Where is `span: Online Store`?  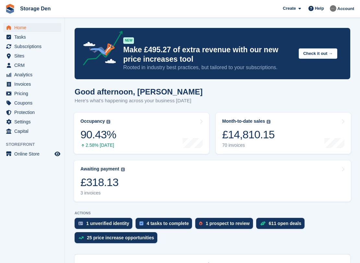 span: Online Store is located at coordinates (34, 154).